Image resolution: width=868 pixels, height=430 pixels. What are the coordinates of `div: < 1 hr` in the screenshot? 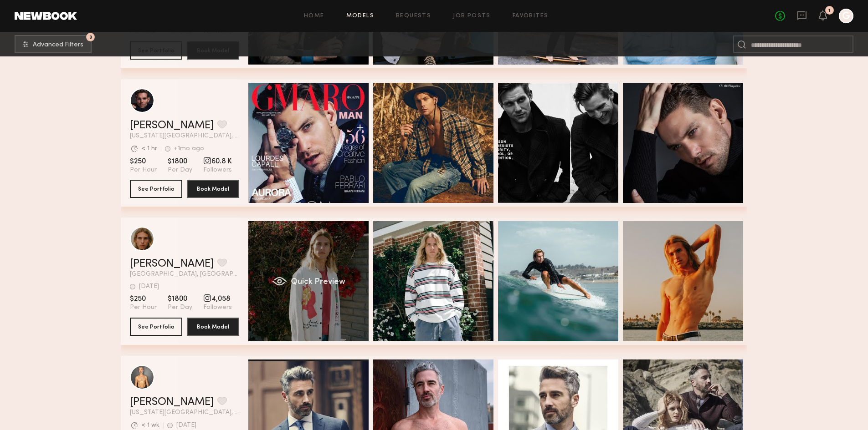 It's located at (149, 149).